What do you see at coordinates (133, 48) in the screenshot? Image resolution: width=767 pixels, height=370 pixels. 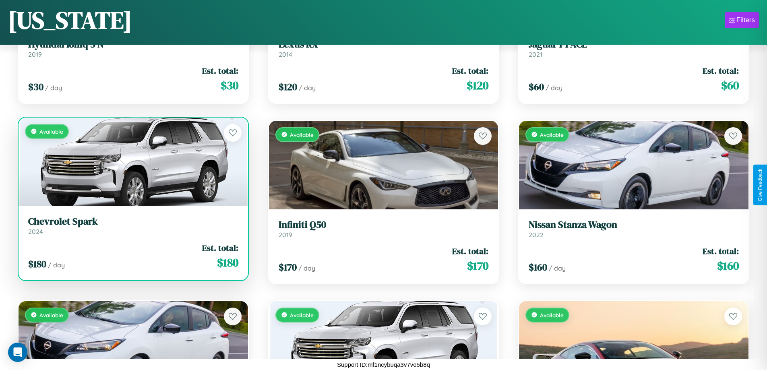 I see `a: Hyundai Ioniq 5 N2019` at bounding box center [133, 48].